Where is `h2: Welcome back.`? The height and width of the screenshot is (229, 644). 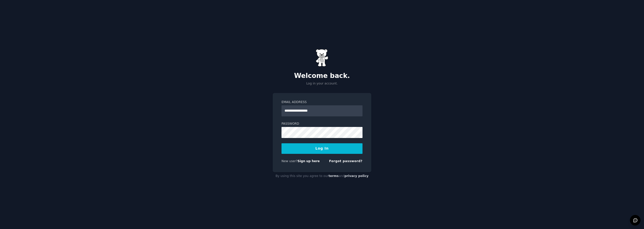
h2: Welcome back. is located at coordinates (322, 76).